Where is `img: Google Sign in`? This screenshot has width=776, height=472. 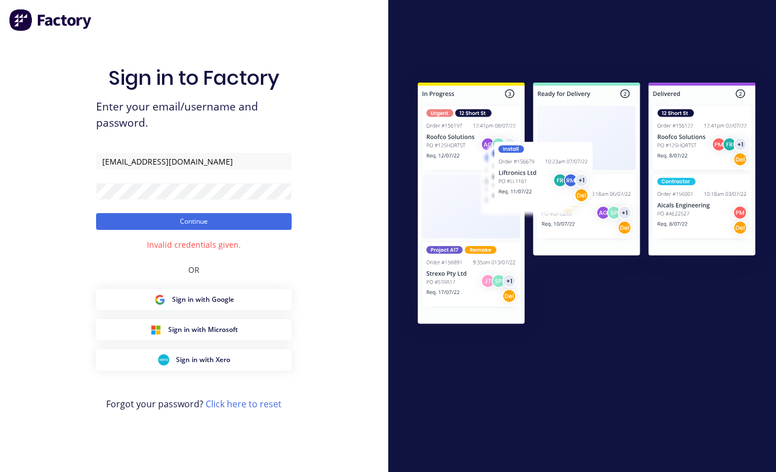 img: Google Sign in is located at coordinates (160, 300).